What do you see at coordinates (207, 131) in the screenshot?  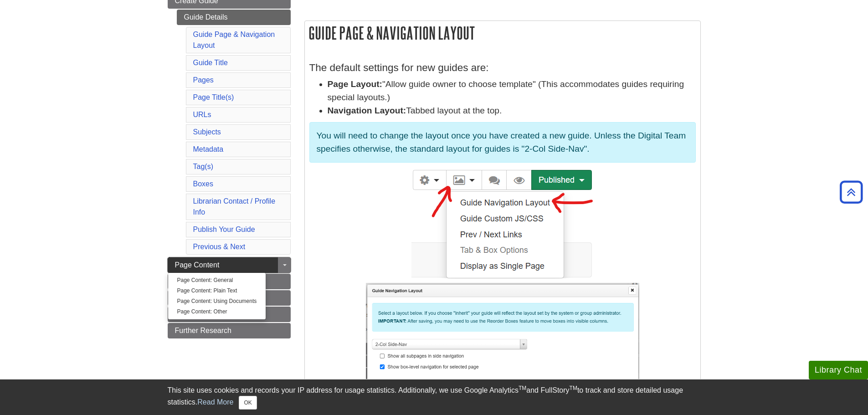 I see `a: Subjects` at bounding box center [207, 131].